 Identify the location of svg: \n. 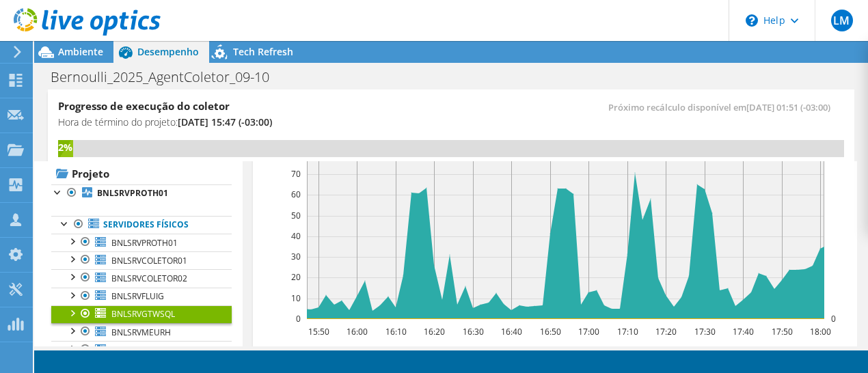
(752, 20).